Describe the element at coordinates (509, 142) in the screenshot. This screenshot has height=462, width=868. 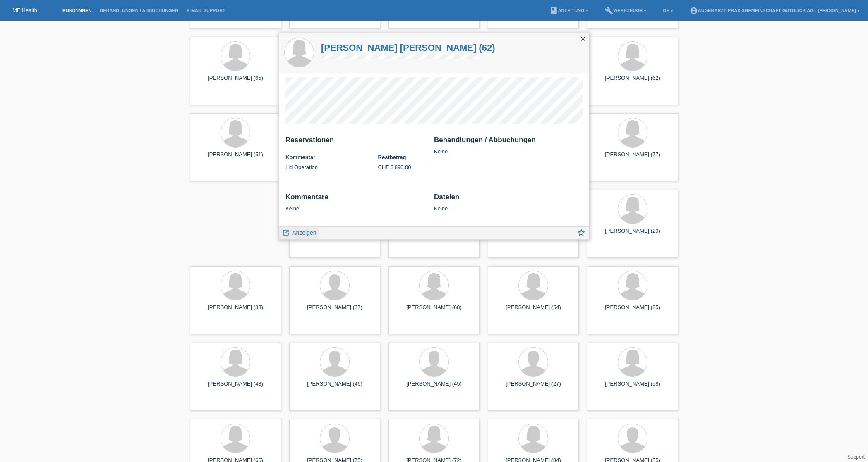
I see `h2: Behandlungen / Abbuchungen` at that location.